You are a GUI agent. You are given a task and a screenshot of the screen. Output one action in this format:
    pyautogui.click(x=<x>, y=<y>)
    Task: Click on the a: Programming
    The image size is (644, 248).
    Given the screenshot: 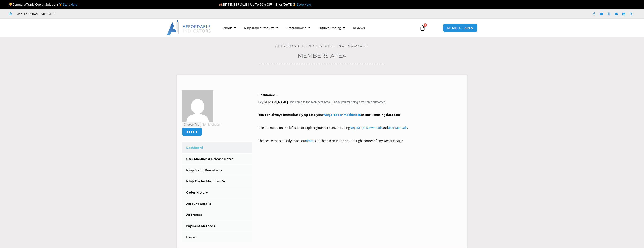 What is the action you would take?
    pyautogui.click(x=298, y=28)
    